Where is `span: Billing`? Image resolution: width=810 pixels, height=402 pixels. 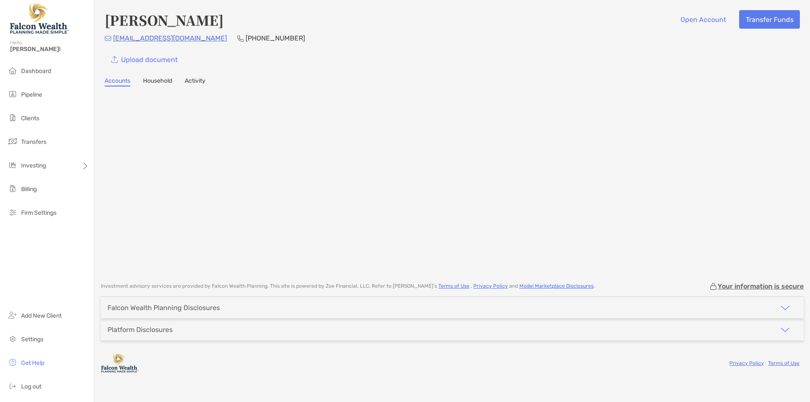 span: Billing is located at coordinates (29, 189).